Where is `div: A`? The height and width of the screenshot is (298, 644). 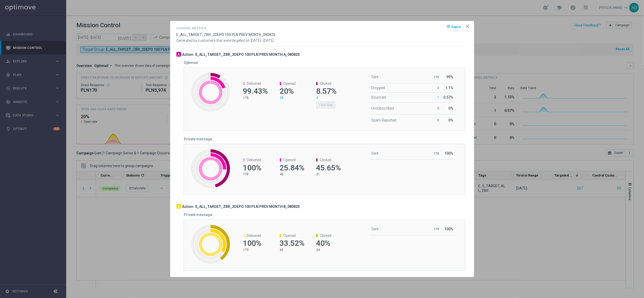 div: A is located at coordinates (179, 54).